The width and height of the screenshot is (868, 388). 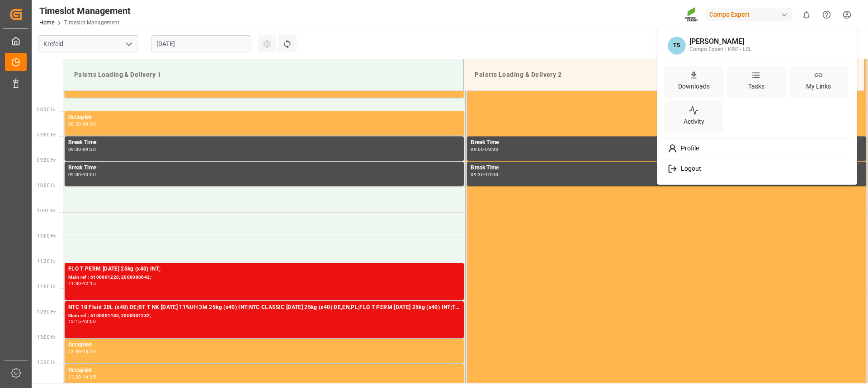 I want to click on div: Compo Expert | KRE - LSL, so click(x=720, y=50).